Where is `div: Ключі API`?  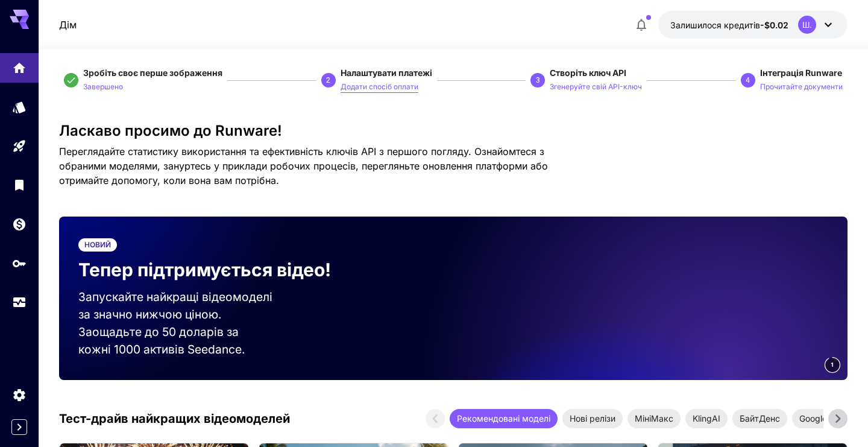 div: Ключі API is located at coordinates (19, 263).